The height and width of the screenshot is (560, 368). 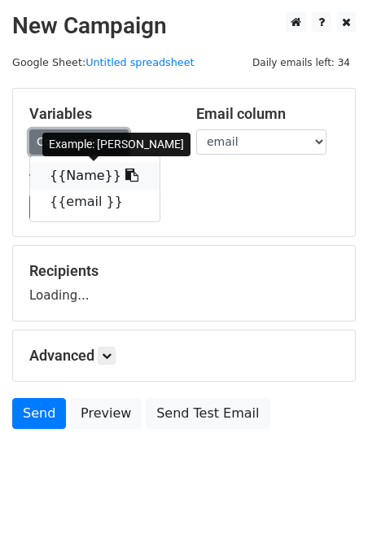 What do you see at coordinates (184, 271) in the screenshot?
I see `h5: Recipients` at bounding box center [184, 271].